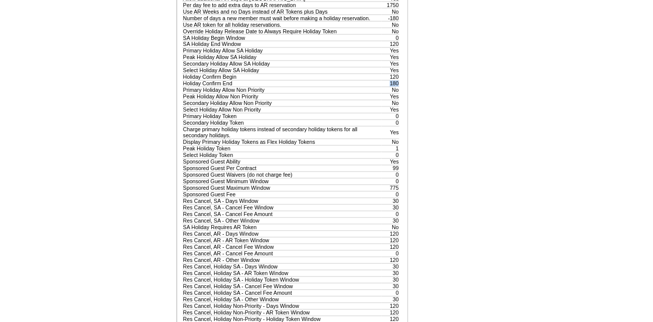 Image resolution: width=653 pixels, height=322 pixels. I want to click on td: Sponsored Guest Fee, so click(282, 194).